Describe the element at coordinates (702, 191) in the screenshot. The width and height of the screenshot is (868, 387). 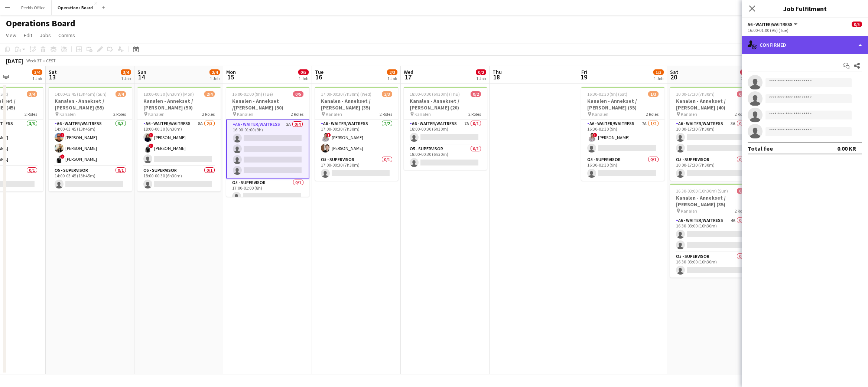
I see `span: 16:30-03:00 (10h30m) (Sun)` at that location.